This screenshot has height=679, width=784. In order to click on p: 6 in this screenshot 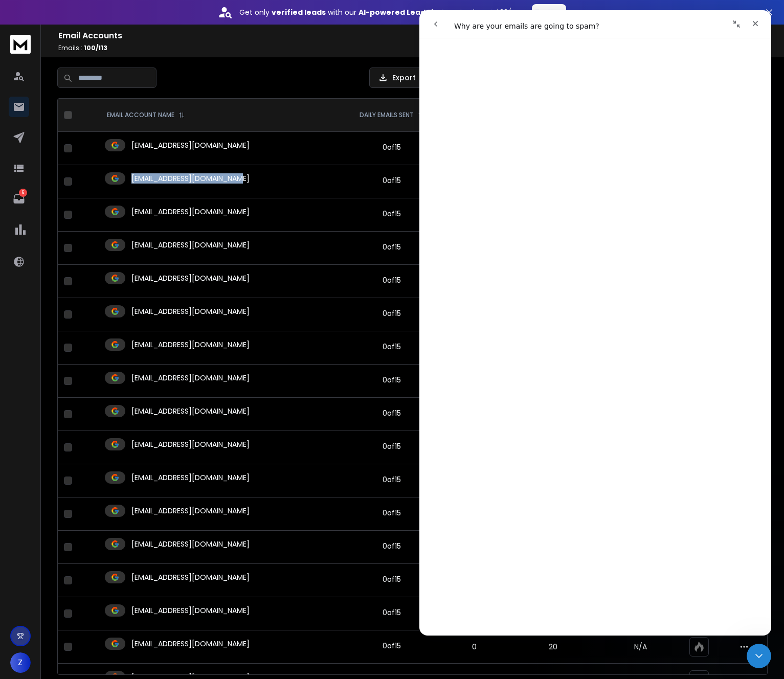, I will do `click(23, 193)`.